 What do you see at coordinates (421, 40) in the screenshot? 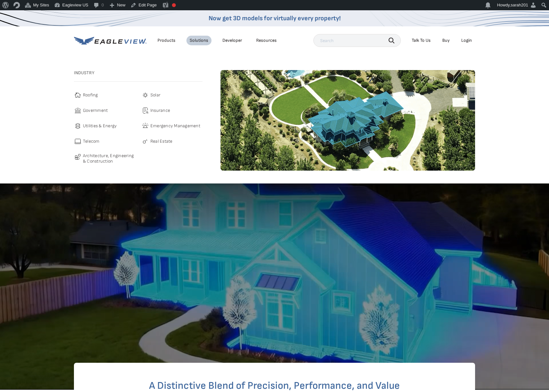
I see `div: Talk To Us` at bounding box center [421, 40].